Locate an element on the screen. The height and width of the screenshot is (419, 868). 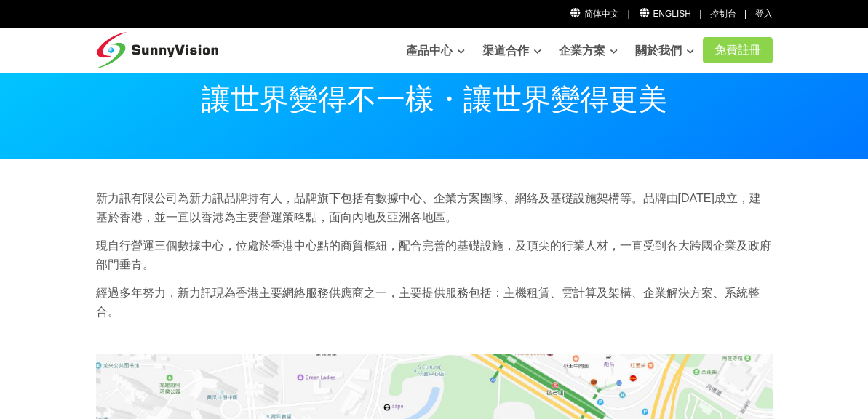
a: 简体中文 is located at coordinates (595, 14).